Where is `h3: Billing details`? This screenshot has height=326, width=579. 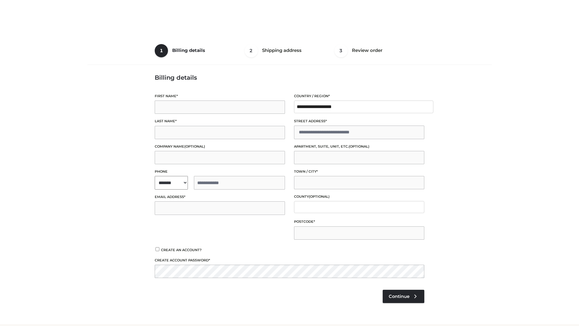
h3: Billing details is located at coordinates (289, 77).